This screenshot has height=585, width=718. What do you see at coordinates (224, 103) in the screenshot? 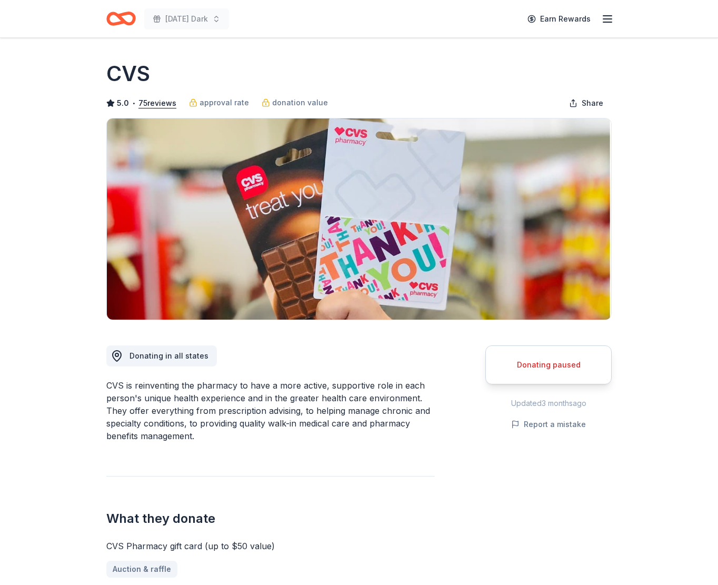
I see `span: approval rate` at bounding box center [224, 103].